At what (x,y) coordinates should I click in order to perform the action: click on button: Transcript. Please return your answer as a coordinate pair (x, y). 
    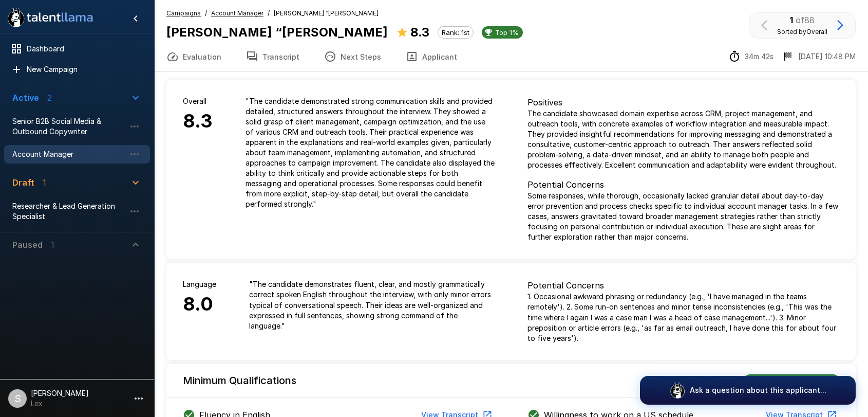
    Looking at the image, I should click on (272, 57).